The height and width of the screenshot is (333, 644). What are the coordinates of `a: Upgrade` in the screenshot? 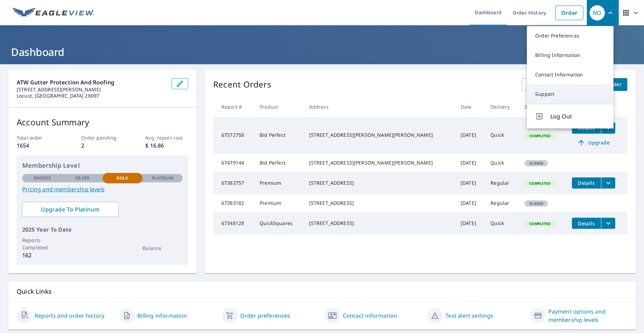 It's located at (593, 143).